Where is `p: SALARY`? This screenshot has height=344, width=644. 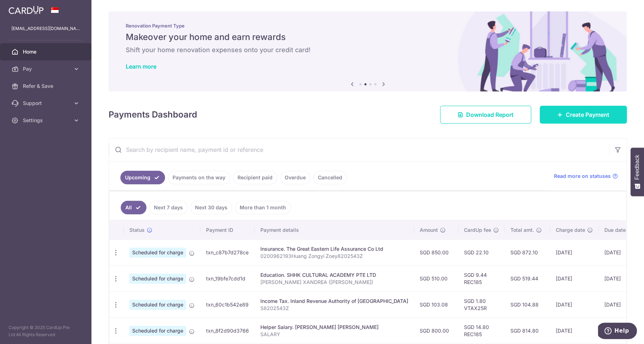 p: SALARY is located at coordinates (334, 334).